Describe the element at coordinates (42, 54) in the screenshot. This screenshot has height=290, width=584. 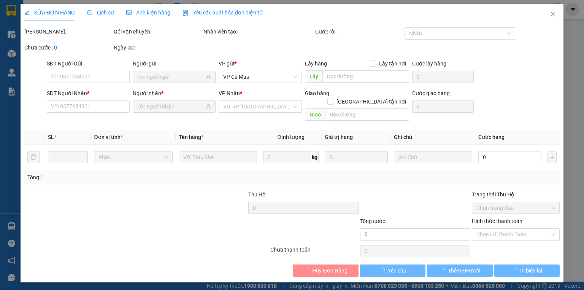
I see `b: GỬI : VP Cà Mau` at that location.